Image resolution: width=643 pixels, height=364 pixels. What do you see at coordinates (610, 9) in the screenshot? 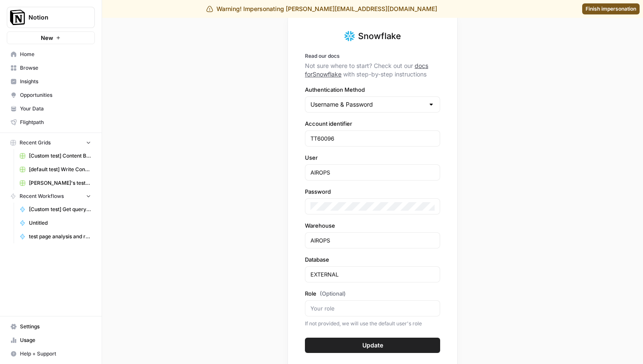
I see `a: Finish impersonation` at bounding box center [610, 9].